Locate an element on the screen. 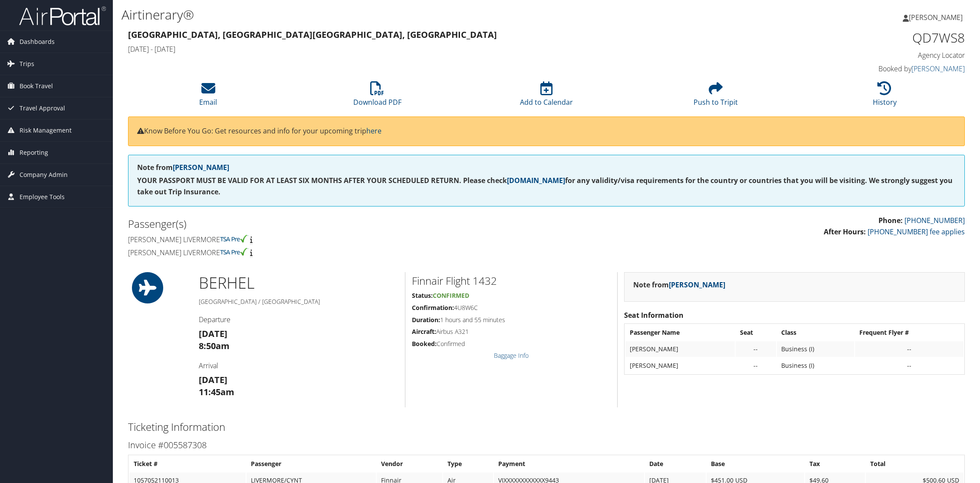  strong: AFTER YOUR SCHEDULED RETURN. is located at coordinates (402, 180).